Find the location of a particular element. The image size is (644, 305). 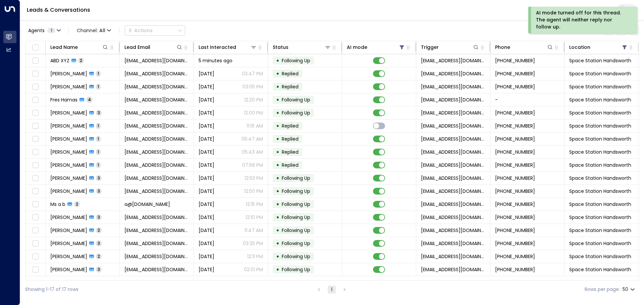

a: Leads & Conversations is located at coordinates (59, 10).